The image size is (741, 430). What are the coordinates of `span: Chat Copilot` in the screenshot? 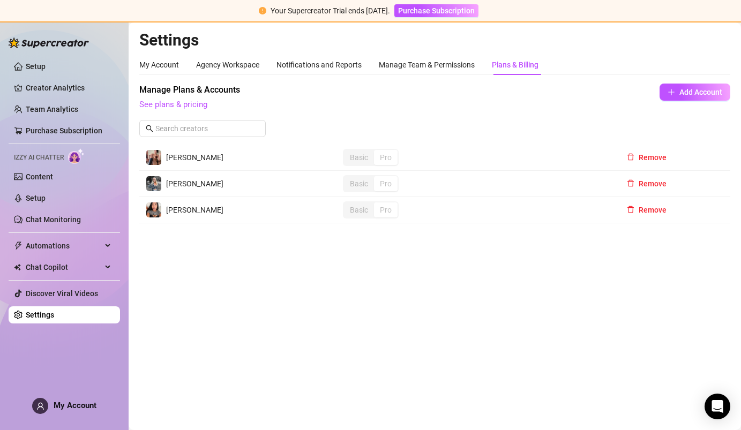 It's located at (64, 267).